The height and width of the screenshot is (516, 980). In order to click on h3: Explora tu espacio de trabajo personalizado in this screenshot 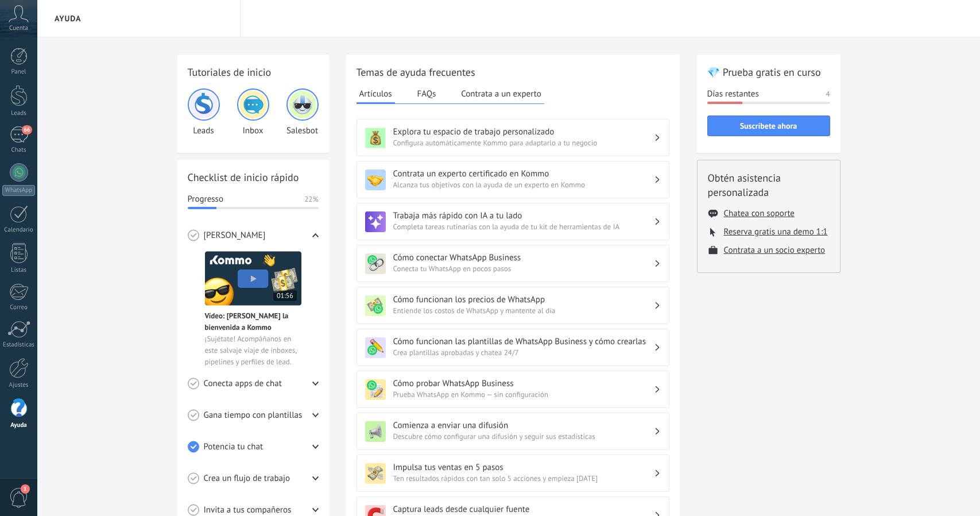, I will do `click(524, 132)`.